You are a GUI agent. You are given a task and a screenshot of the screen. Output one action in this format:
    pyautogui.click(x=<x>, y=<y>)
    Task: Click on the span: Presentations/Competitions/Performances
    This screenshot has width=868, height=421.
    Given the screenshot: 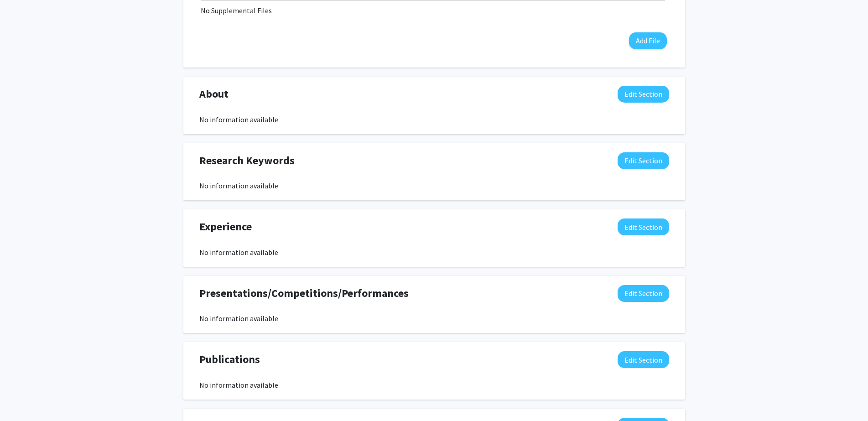 What is the action you would take?
    pyautogui.click(x=304, y=293)
    